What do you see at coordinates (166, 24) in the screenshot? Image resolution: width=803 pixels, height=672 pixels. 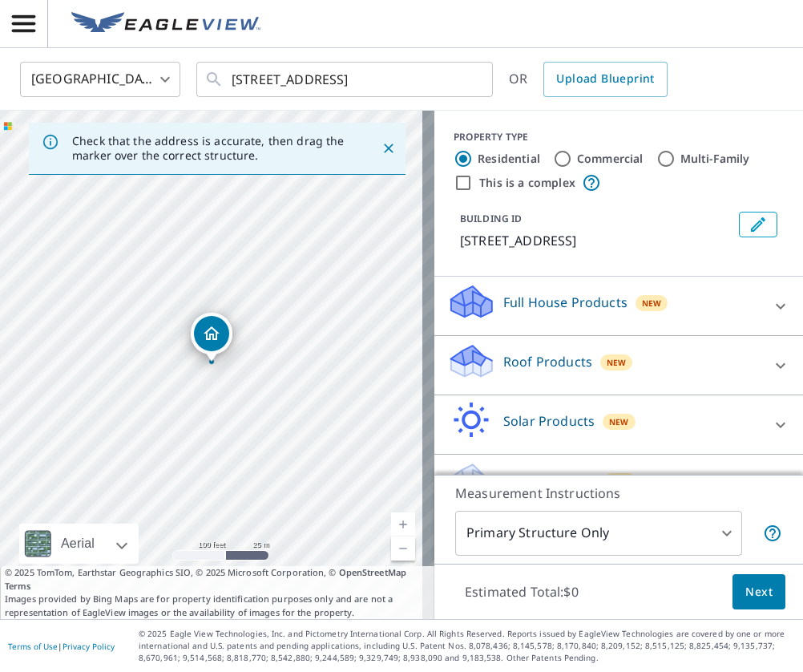 I see `a: EV Logo` at bounding box center [166, 24].